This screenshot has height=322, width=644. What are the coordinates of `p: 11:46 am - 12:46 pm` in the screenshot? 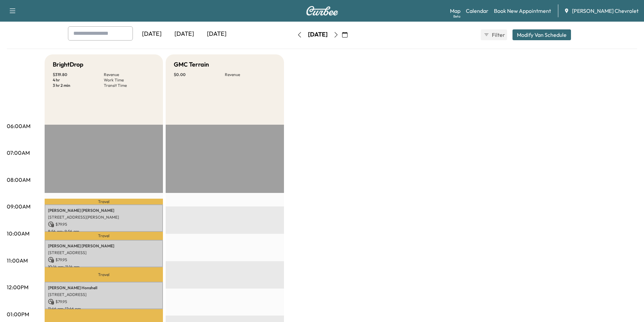 It's located at (104, 310).